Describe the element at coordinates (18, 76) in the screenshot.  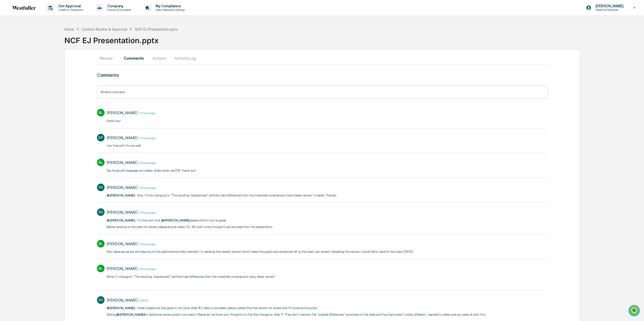
I see `a: 🔎Data Lookup` at that location.